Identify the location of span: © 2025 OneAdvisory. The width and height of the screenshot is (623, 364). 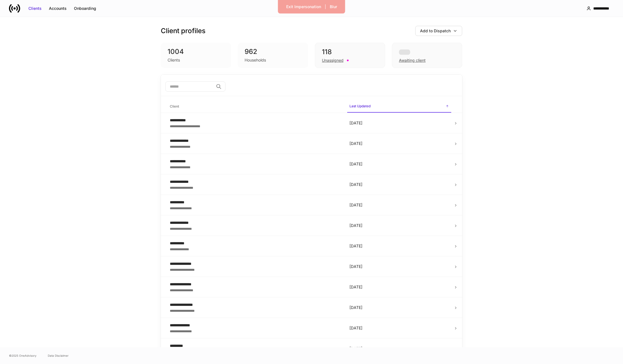
(23, 356).